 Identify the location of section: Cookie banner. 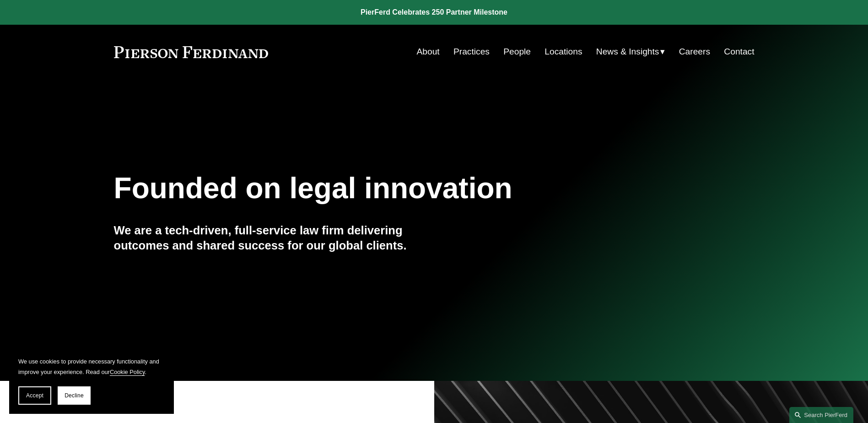
(91, 380).